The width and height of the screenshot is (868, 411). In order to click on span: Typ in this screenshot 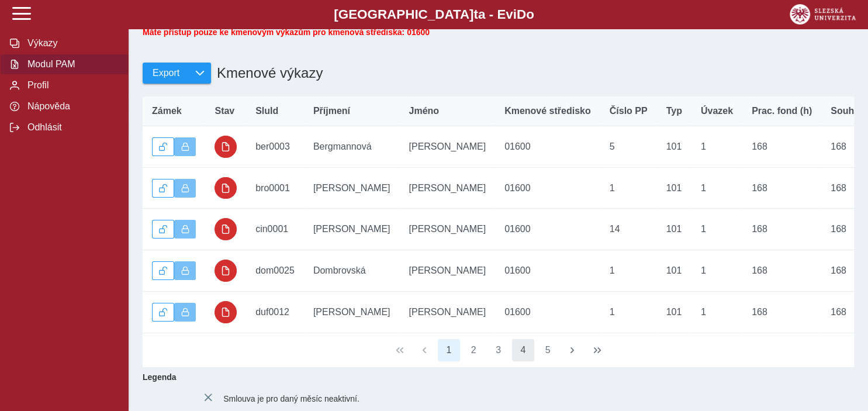, I will do `click(675, 111)`.